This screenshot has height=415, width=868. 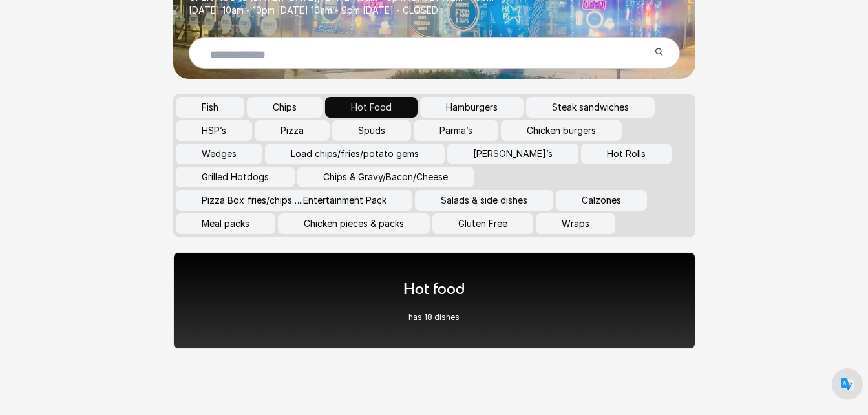 I want to click on button: Salads & side dishes, so click(x=484, y=200).